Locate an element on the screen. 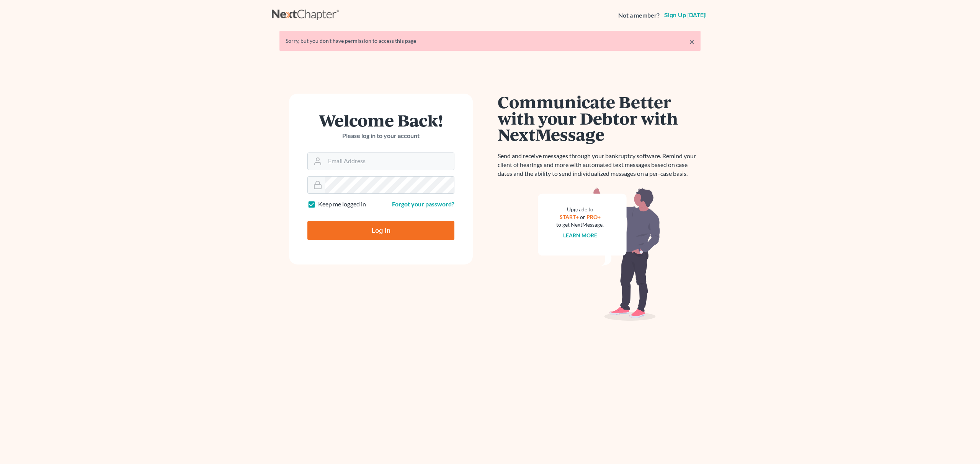 This screenshot has width=980, height=464. div: Sorry, but you don't have permission to access this page is located at coordinates (490, 41).